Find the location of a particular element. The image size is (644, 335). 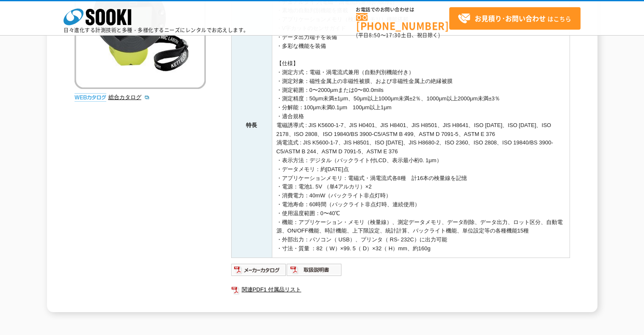

a: 取扱説明書 is located at coordinates (314, 271).